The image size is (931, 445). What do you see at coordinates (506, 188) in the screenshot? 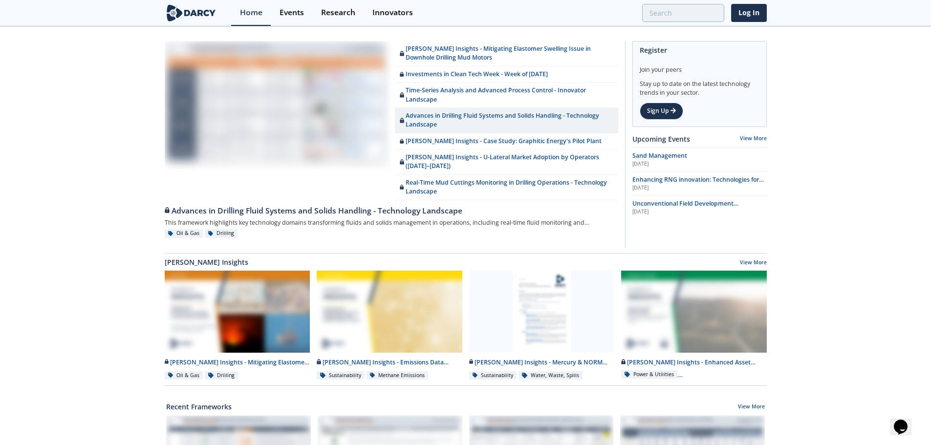
I see `a: Real-Time Mud Cuttings Monitoring in Drilling Operations - Technology Landscape` at bounding box center [506, 188].